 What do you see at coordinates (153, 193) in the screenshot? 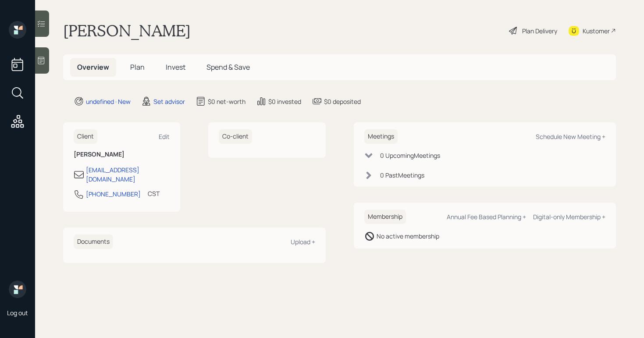
I see `div: CST` at bounding box center [153, 193].